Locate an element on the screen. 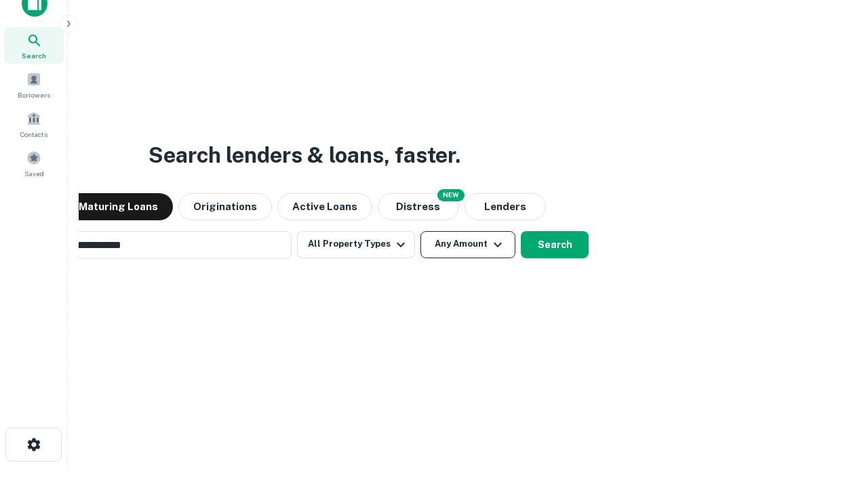 This screenshot has width=868, height=488. button: Originations is located at coordinates (225, 207).